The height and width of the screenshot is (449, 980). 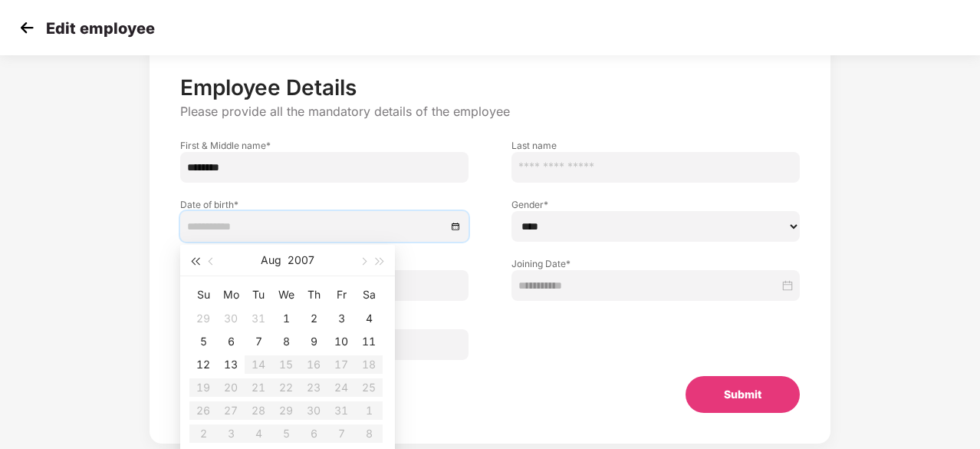 What do you see at coordinates (341, 294) in the screenshot?
I see `th: Fr` at bounding box center [341, 294].